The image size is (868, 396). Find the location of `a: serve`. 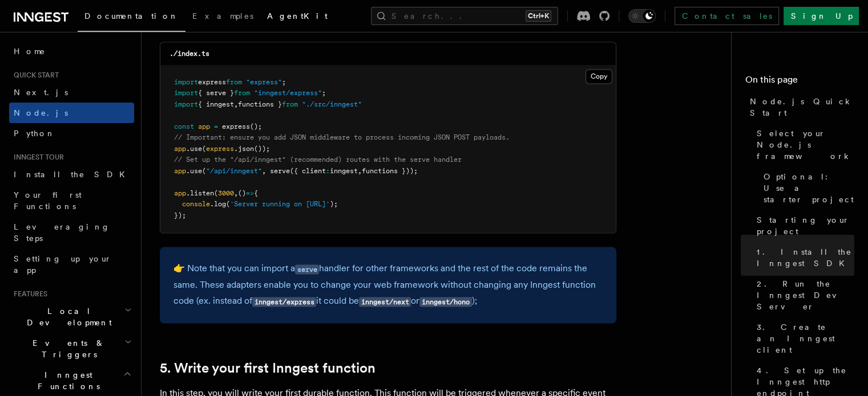

a: serve is located at coordinates (307, 268).